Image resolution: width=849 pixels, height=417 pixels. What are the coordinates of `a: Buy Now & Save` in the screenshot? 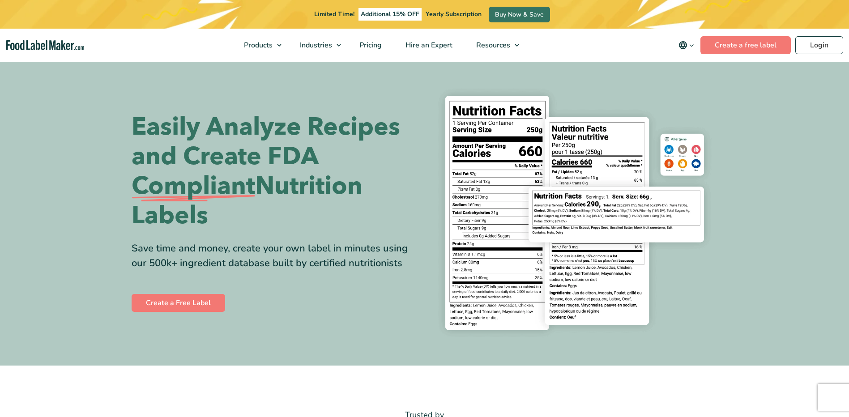 It's located at (519, 14).